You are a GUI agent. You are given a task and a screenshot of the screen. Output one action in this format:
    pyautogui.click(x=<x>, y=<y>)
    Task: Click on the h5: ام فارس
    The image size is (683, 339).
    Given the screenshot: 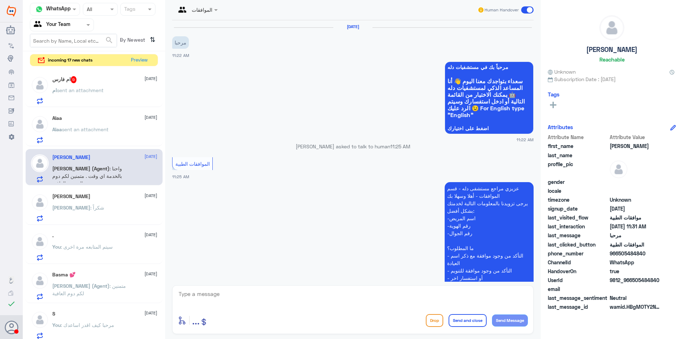 What is the action you would take?
    pyautogui.click(x=64, y=80)
    